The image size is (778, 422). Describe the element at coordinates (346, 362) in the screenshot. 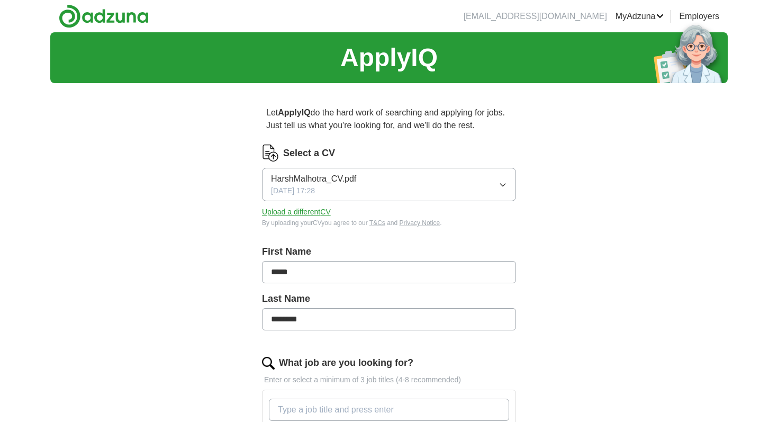

I see `label: What job are you looking for?` at that location.